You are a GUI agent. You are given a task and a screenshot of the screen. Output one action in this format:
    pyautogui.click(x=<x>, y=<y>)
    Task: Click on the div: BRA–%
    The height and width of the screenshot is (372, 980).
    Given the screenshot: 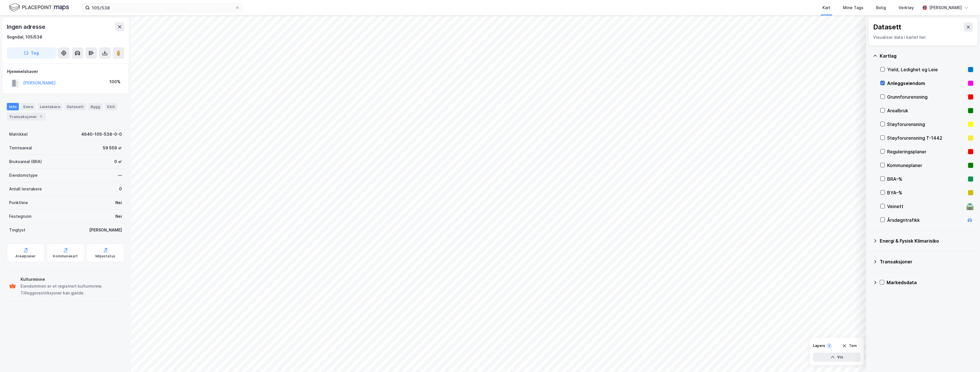 What is the action you would take?
    pyautogui.click(x=926, y=179)
    